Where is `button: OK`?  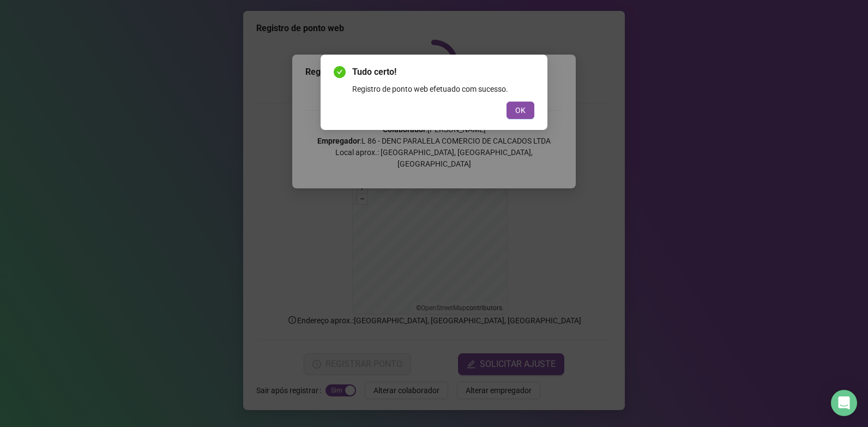
button: OK is located at coordinates (520, 110).